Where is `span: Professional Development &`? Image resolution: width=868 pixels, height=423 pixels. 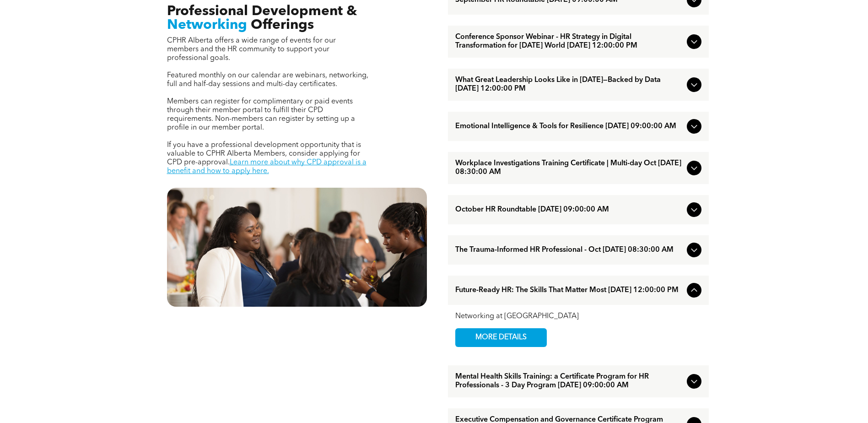 span: Professional Development & is located at coordinates (262, 12).